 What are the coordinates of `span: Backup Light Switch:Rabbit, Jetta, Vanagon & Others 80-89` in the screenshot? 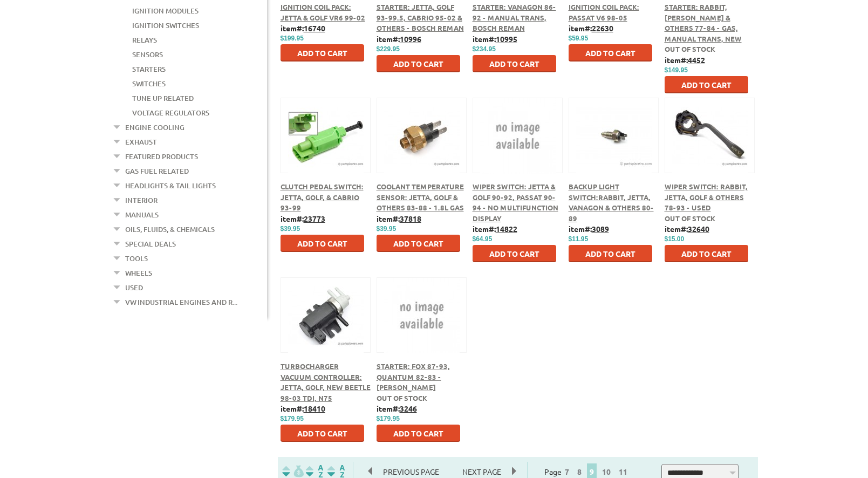 It's located at (611, 202).